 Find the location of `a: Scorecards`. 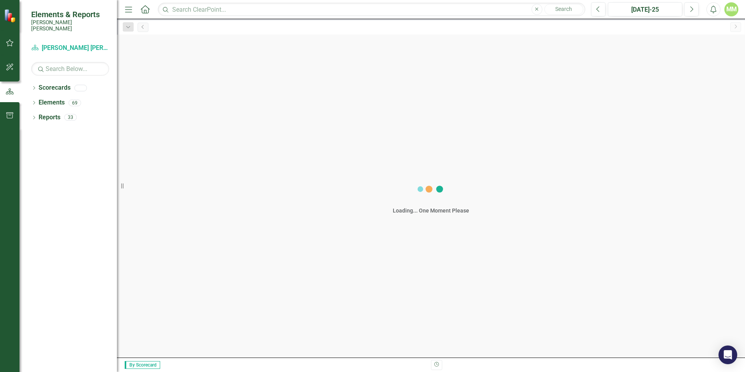

a: Scorecards is located at coordinates (55, 88).